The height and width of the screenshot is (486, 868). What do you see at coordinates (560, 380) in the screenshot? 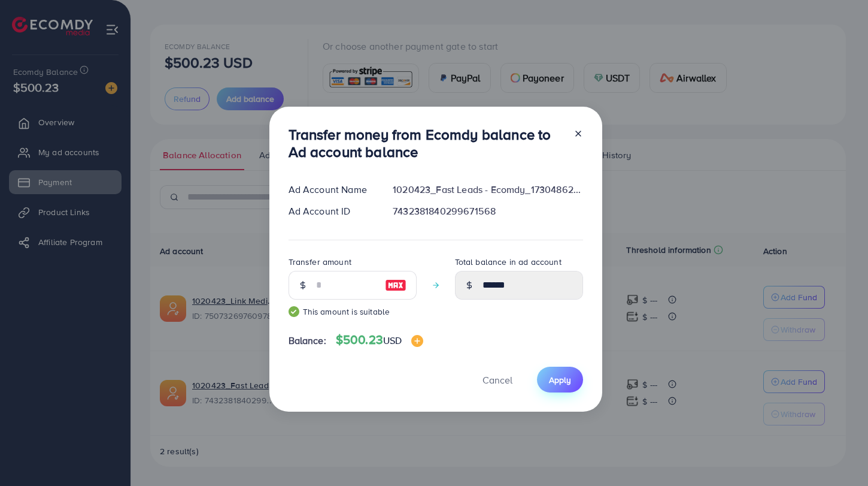
I see `span: Apply` at bounding box center [560, 380].